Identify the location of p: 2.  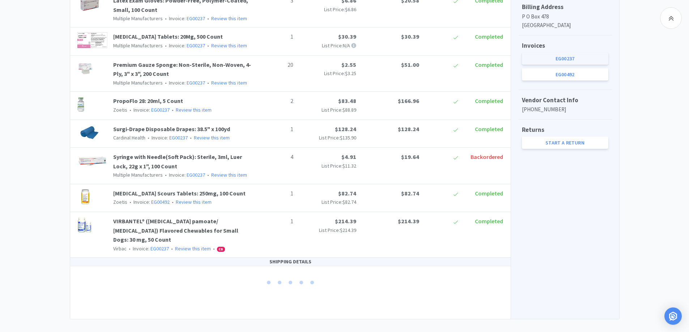
(275, 101).